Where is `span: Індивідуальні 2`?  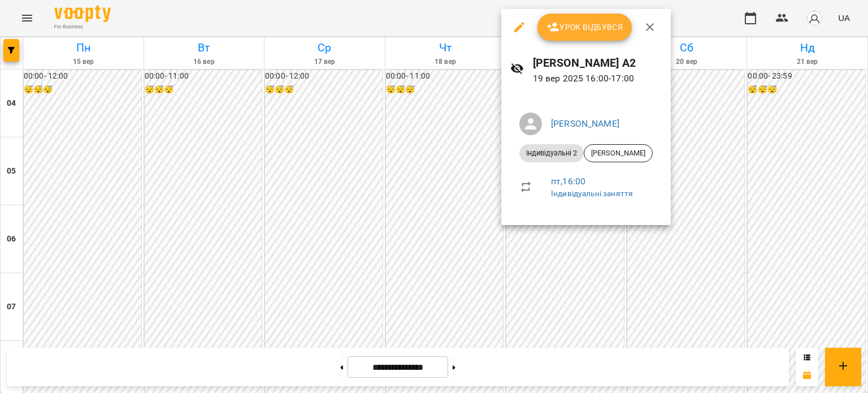
span: Індивідуальні 2 is located at coordinates (552, 153).